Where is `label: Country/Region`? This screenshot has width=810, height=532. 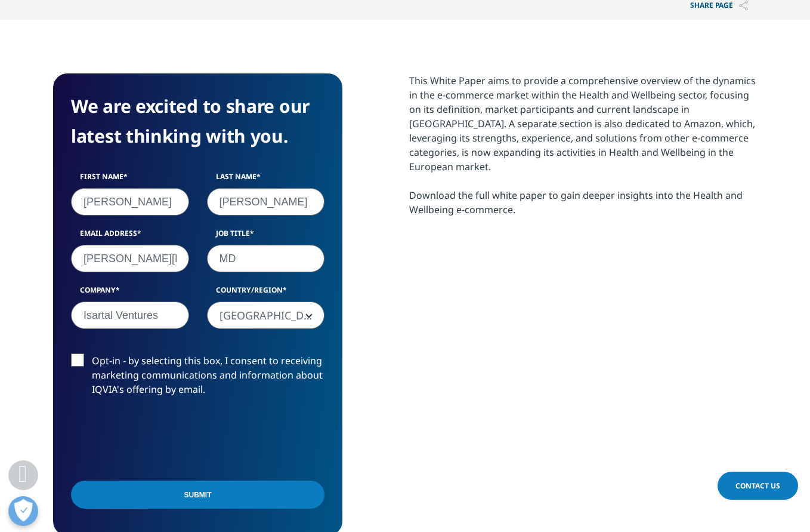 label: Country/Region is located at coordinates (266, 293).